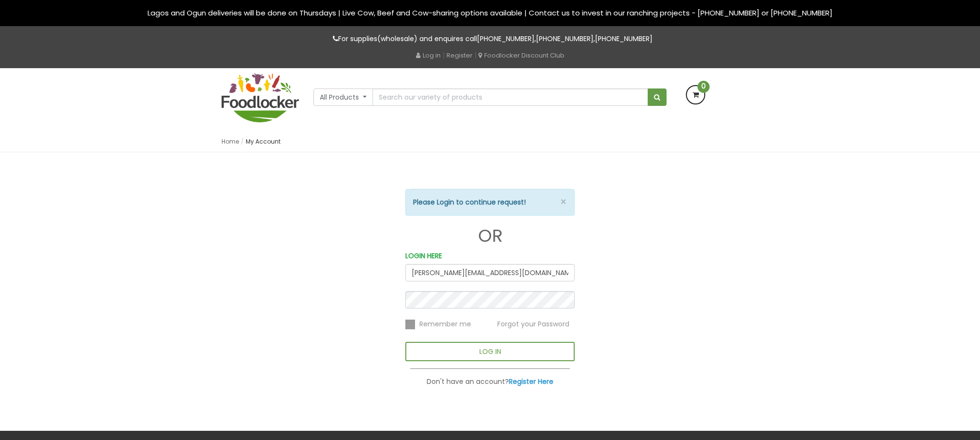  I want to click on button: LOG IN, so click(490, 352).